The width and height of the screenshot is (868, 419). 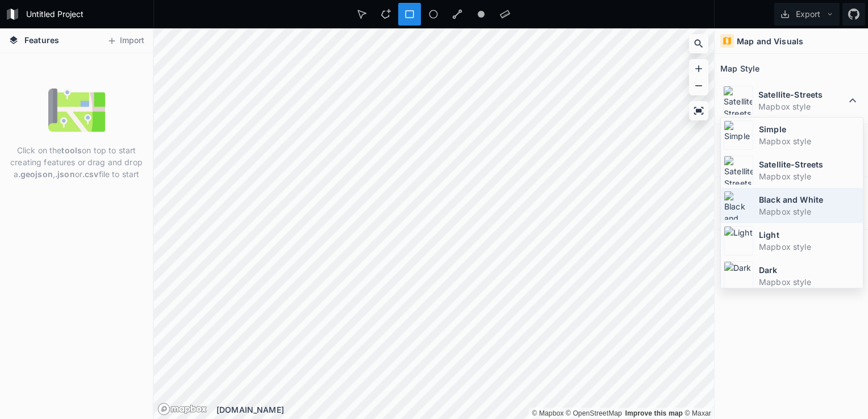 I want to click on button: Export, so click(x=806, y=15).